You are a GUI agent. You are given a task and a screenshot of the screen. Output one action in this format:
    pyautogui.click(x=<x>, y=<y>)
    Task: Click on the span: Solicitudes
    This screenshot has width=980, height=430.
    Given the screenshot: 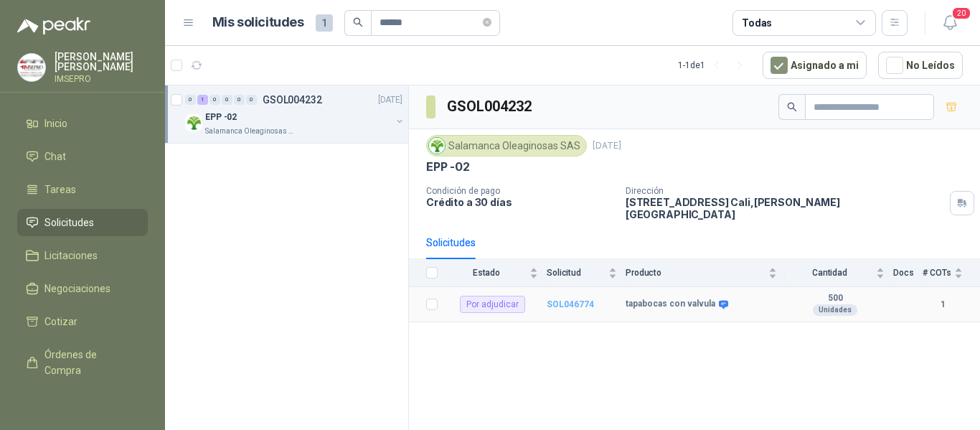 What is the action you would take?
    pyautogui.click(x=69, y=223)
    